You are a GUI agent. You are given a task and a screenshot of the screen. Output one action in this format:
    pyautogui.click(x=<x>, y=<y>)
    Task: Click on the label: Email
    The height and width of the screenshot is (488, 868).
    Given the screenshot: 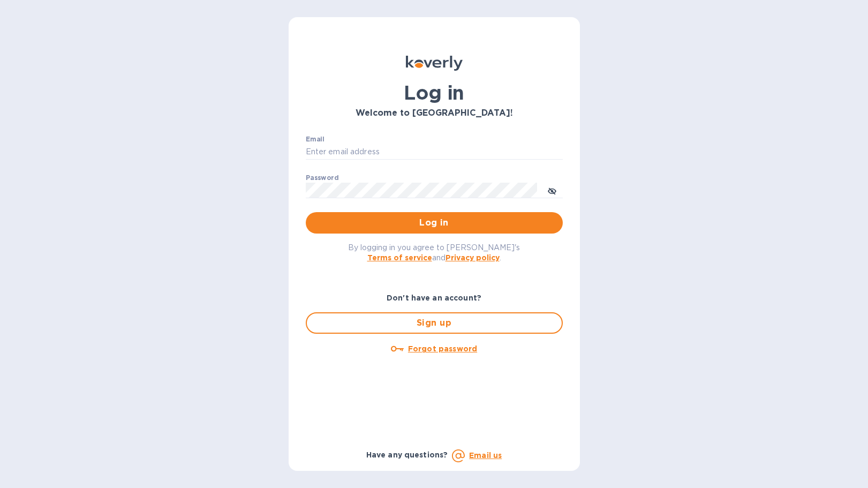 What is the action you would take?
    pyautogui.click(x=315, y=139)
    